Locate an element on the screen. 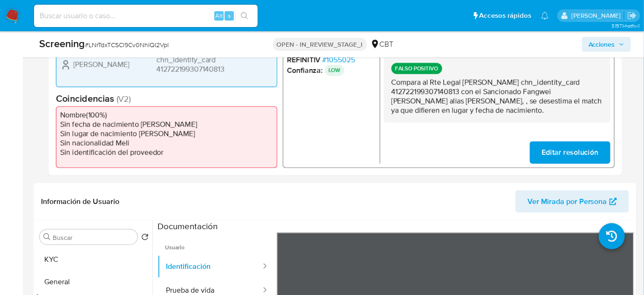 Image resolution: width=644 pixels, height=295 pixels. button: Ver Mirada por Persona is located at coordinates (573, 202).